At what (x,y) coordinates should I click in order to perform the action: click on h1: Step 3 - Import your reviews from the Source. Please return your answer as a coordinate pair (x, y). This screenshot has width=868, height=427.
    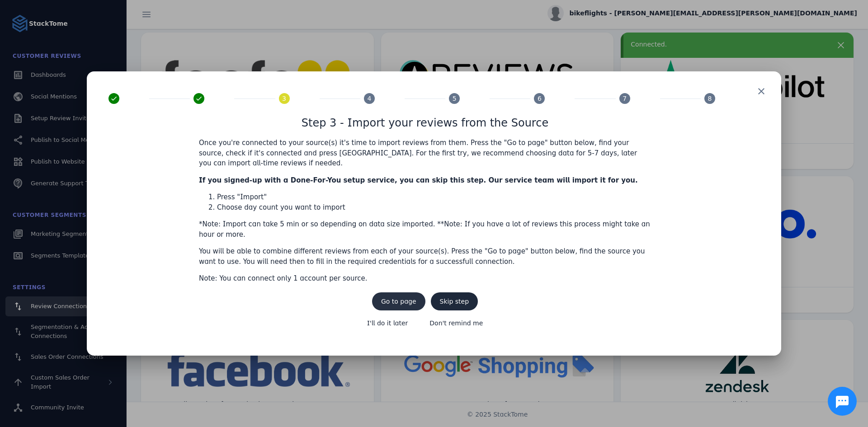
    Looking at the image, I should click on (425, 123).